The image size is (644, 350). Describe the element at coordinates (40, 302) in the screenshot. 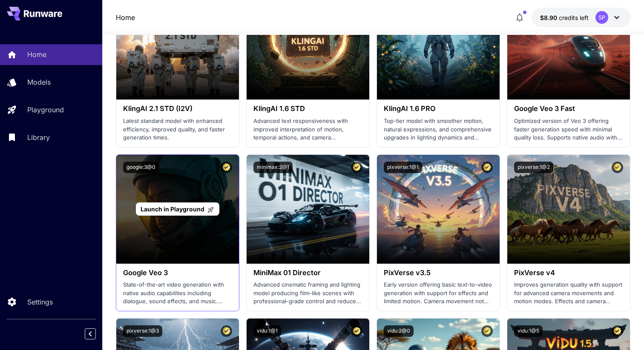

I see `p: Settings` at that location.